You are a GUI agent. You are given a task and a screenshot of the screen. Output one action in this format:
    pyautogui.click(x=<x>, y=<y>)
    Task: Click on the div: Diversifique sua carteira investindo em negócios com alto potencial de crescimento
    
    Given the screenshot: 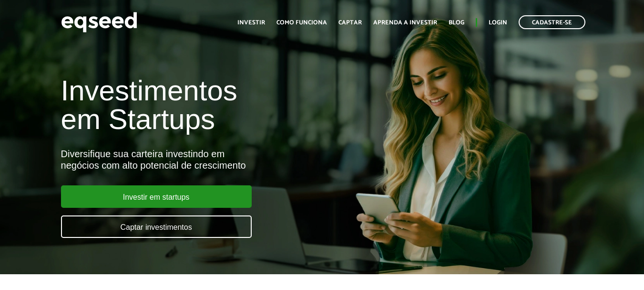 What is the action you would take?
    pyautogui.click(x=215, y=159)
    